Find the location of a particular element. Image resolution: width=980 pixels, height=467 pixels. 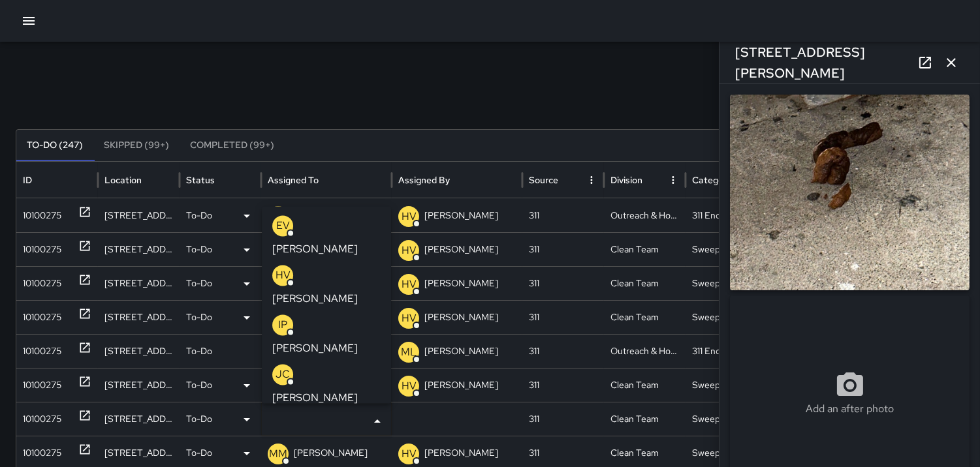

div: 580 Stevenson Street is located at coordinates (138, 419).